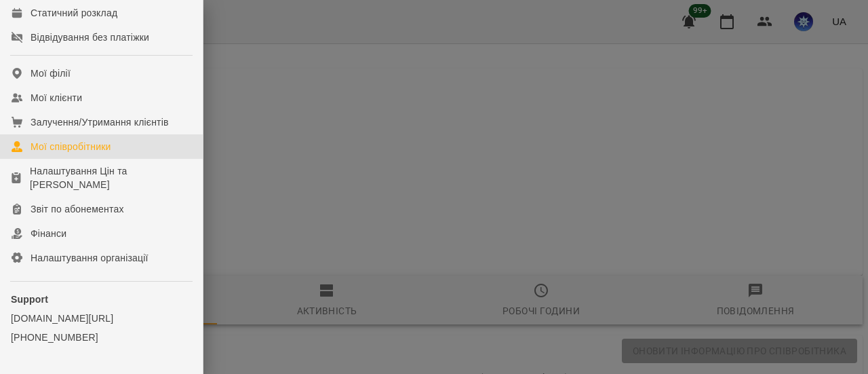  What do you see at coordinates (77, 209) in the screenshot?
I see `div: Звіт по абонементах` at bounding box center [77, 209].